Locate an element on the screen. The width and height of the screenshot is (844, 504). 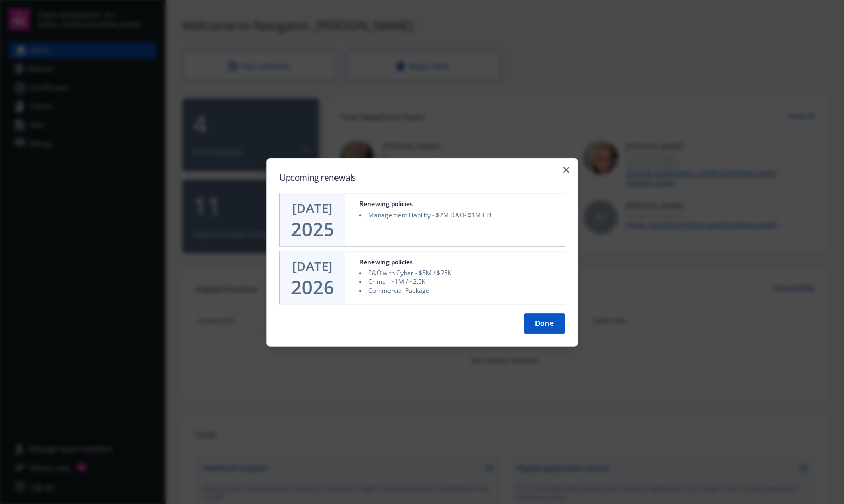
li: Commercial Package is located at coordinates (459, 290).